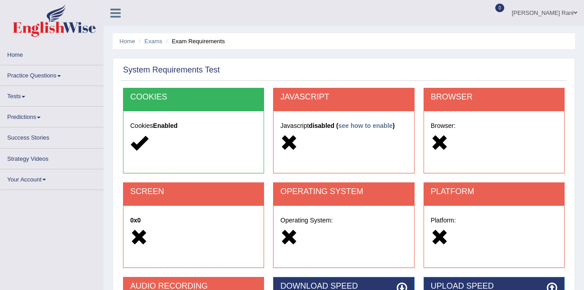  What do you see at coordinates (193, 97) in the screenshot?
I see `h2: COOKIES` at bounding box center [193, 97].